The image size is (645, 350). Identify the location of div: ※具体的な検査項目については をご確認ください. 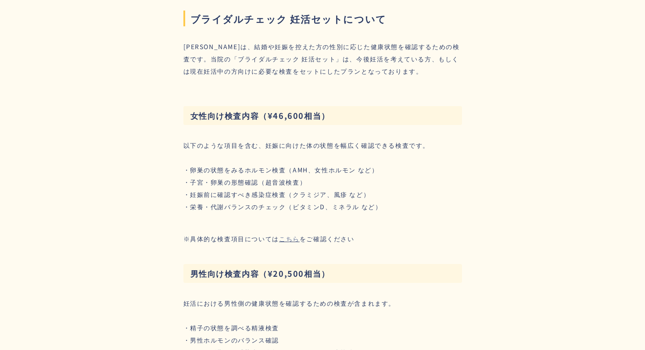
(269, 239).